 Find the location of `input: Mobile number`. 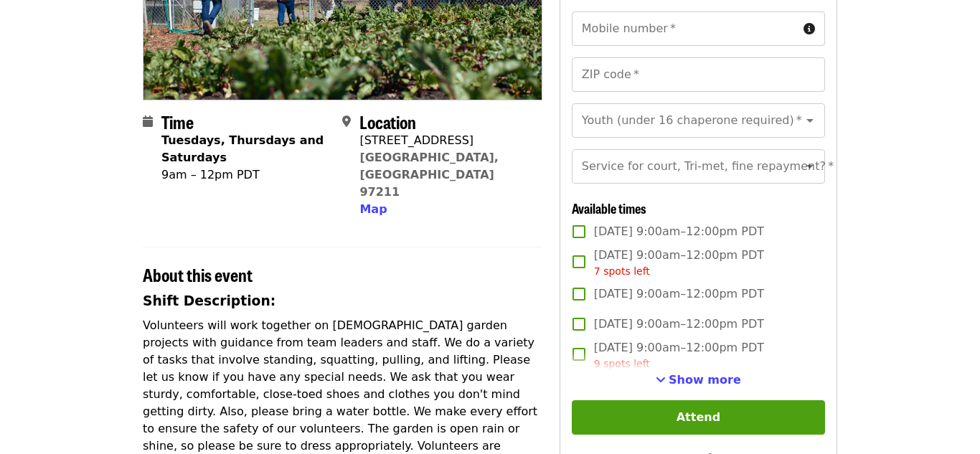

input: Mobile number is located at coordinates (684, 29).